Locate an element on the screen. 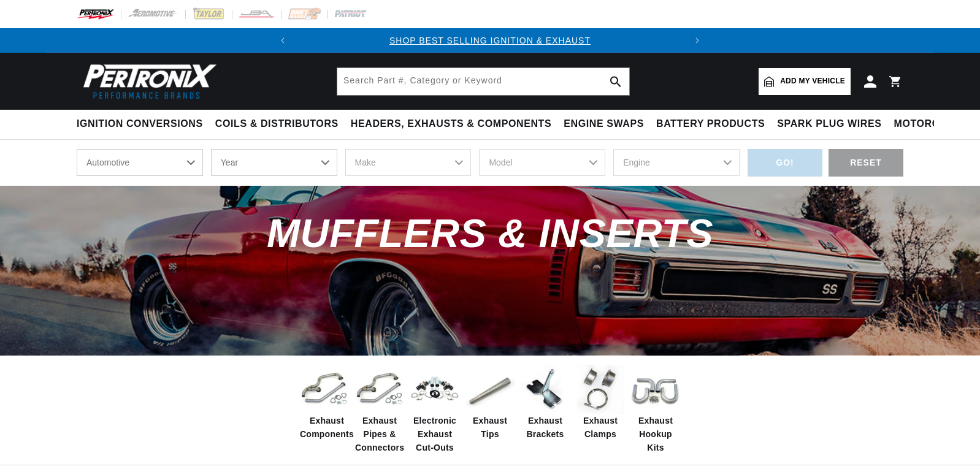 This screenshot has height=469, width=980. button: Translation missing: en.sections.announcements.previous_announcement is located at coordinates (283, 41).